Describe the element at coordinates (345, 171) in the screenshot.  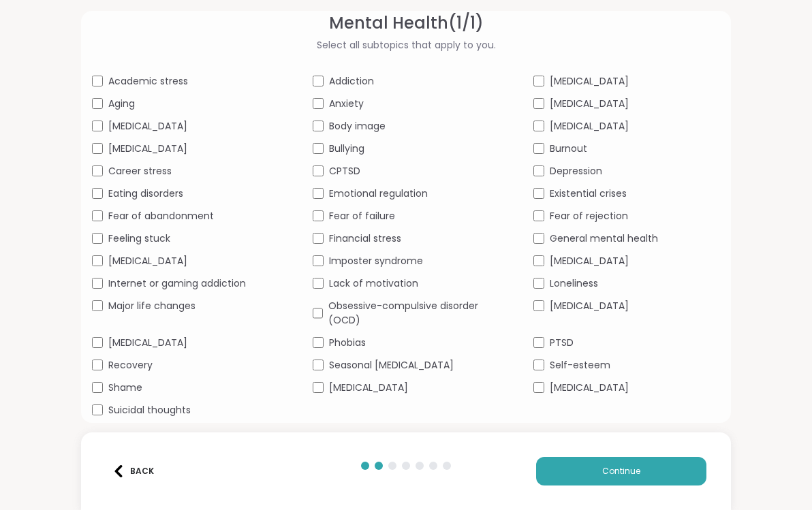
I see `span: CPTSD` at that location.